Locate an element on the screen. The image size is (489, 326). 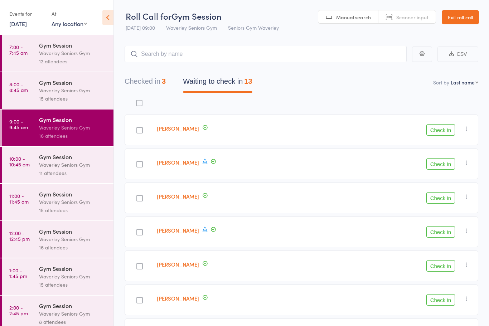
a: 10:00 -10:45 amGym SessionWaverley Seniors Gym11 attendees is located at coordinates (58, 165).